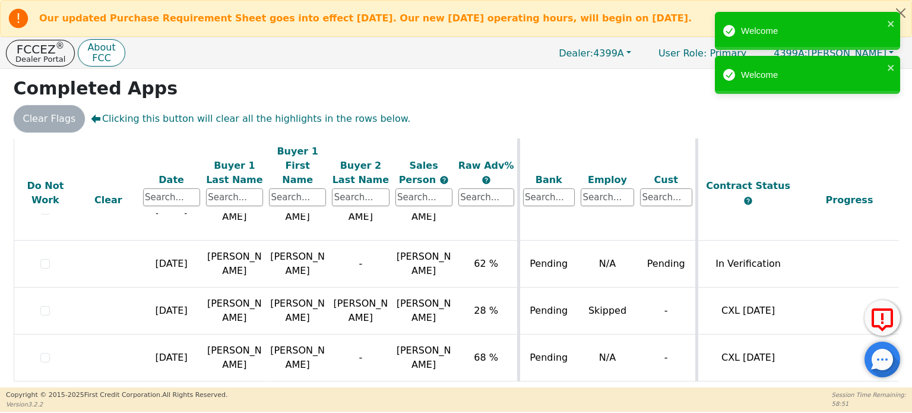 This screenshot has width=912, height=413. What do you see at coordinates (40, 59) in the screenshot?
I see `p: Dealer Portal` at bounding box center [40, 59].